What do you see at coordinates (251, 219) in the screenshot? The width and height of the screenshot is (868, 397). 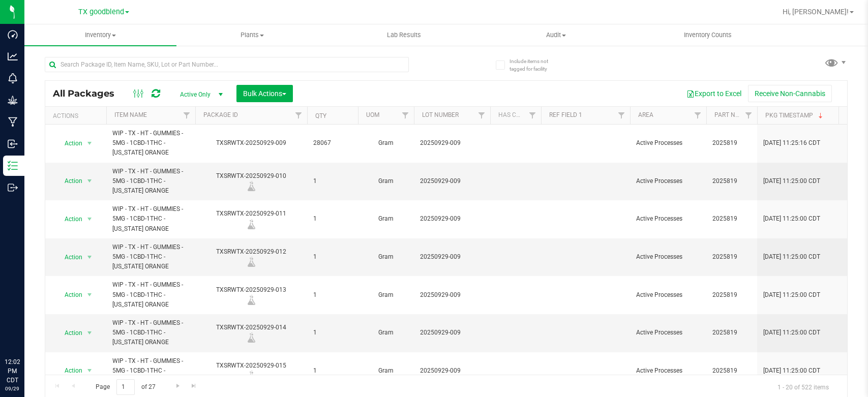 I see `div: TXSRWTX-20250929-011` at bounding box center [251, 219].